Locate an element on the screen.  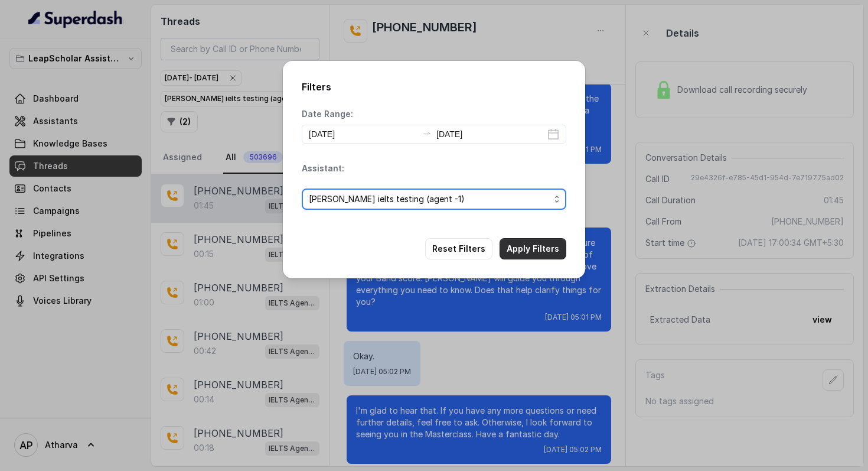
input: Start date is located at coordinates (363, 134).